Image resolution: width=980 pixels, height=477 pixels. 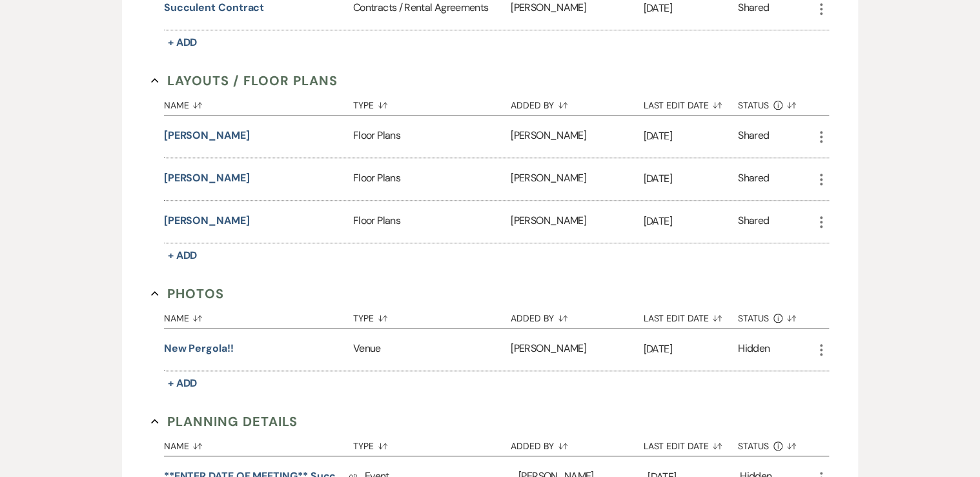 What do you see at coordinates (199, 348) in the screenshot?
I see `button: New Pergola!!` at bounding box center [199, 348].